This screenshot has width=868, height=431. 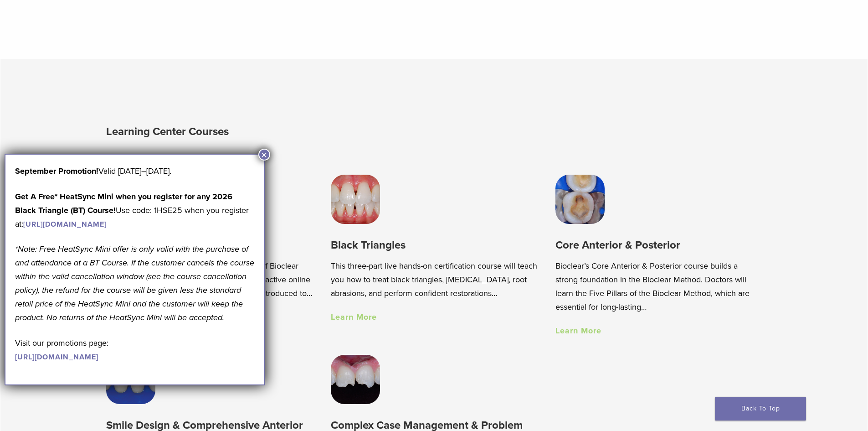 What do you see at coordinates (135, 210) in the screenshot?
I see `p: Use code: 1HSE25 when you register at:` at bounding box center [135, 210].